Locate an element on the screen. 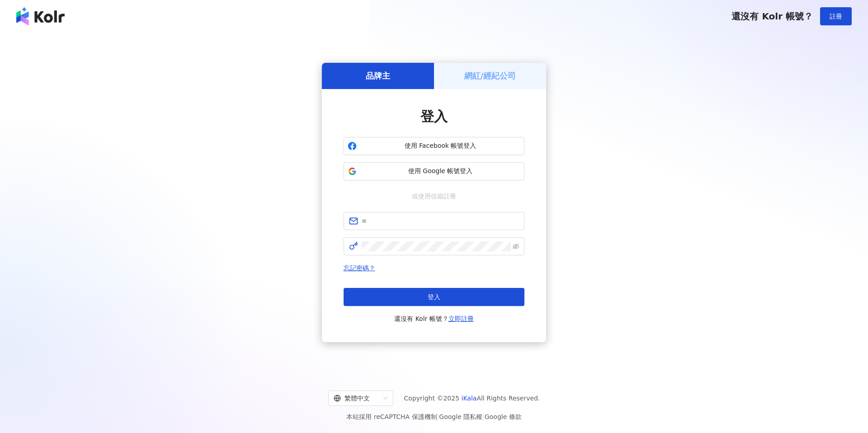  span: 使用 Facebook 帳號登入 is located at coordinates (440, 147).